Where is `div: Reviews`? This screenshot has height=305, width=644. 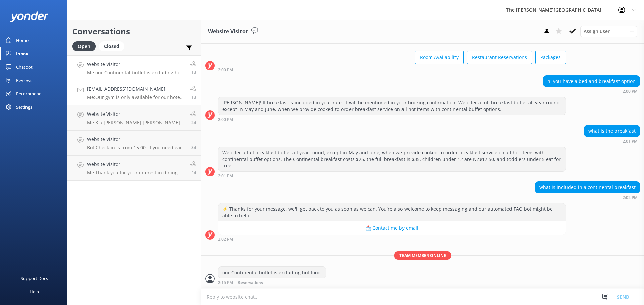 div: Reviews is located at coordinates (24, 81).